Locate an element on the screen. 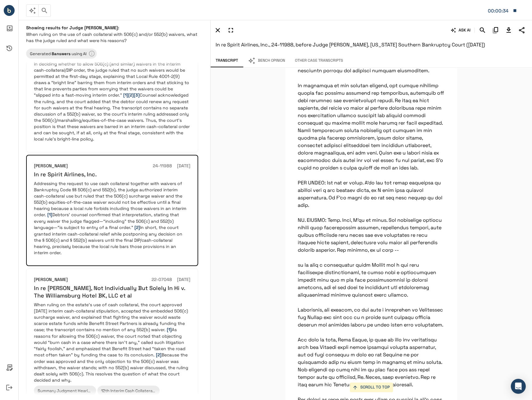 This screenshot has height=400, width=532. span: 12th Interim Cash Collateral Order is located at coordinates (129, 391).